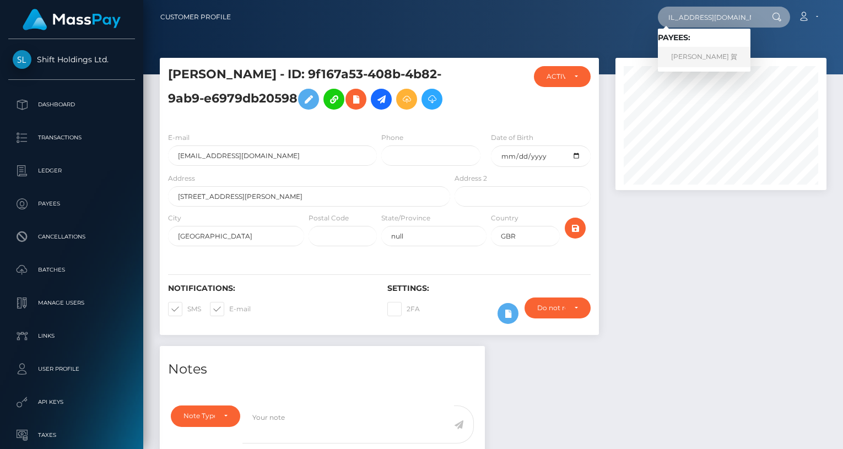  What do you see at coordinates (196, 17) in the screenshot?
I see `a: Customer Profile` at bounding box center [196, 17].